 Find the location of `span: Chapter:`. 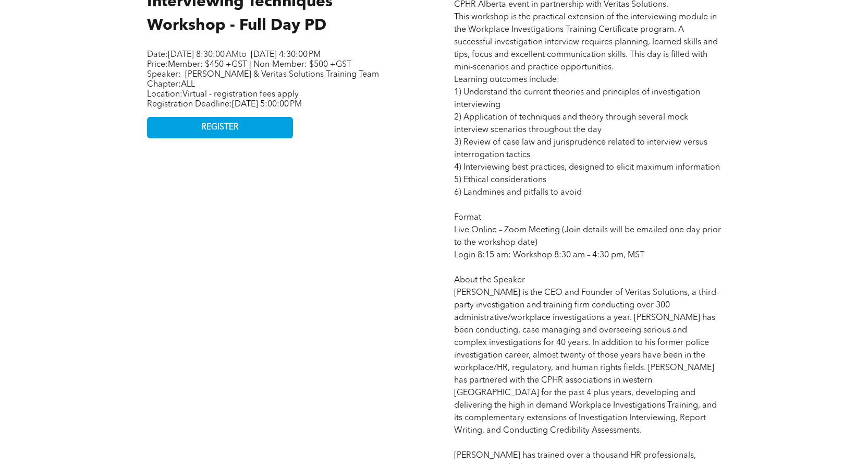

span: Chapter: is located at coordinates (171, 85).